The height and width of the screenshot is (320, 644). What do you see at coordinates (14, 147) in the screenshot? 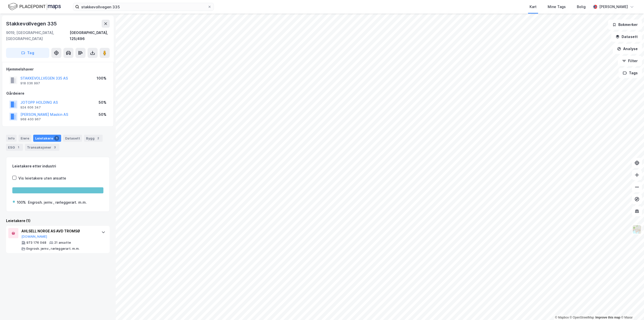
I see `div: ESG` at bounding box center [14, 147].